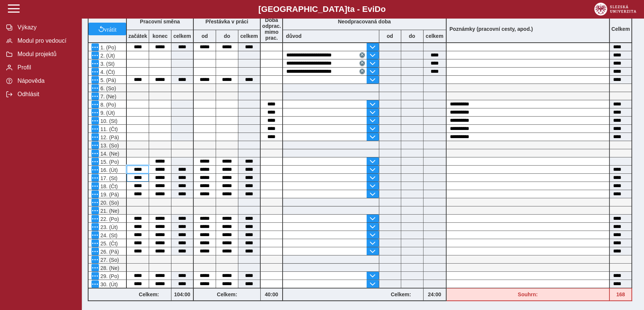 This screenshot has height=310, width=644. I want to click on span: 1. (Po), so click(107, 48).